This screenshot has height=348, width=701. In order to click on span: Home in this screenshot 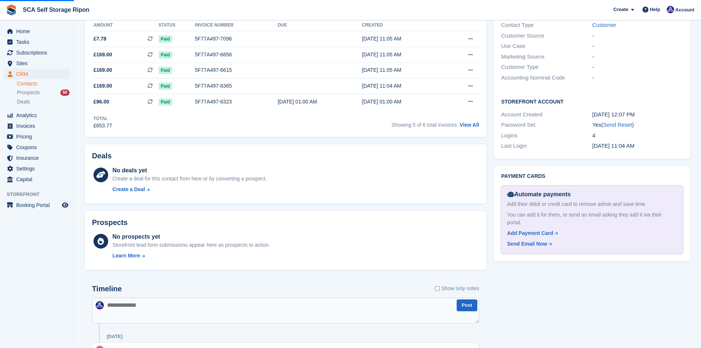, I will do `click(38, 31)`.